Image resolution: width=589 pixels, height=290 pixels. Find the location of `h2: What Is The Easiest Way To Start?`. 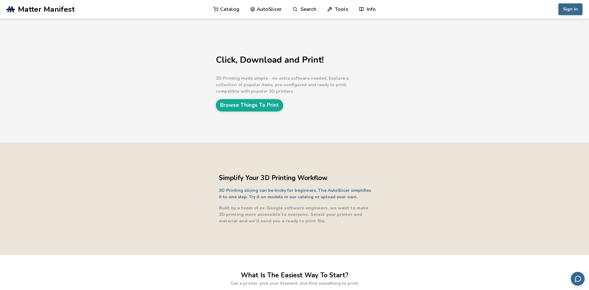

h2: What Is The Easiest Way To Start? is located at coordinates (295, 275).